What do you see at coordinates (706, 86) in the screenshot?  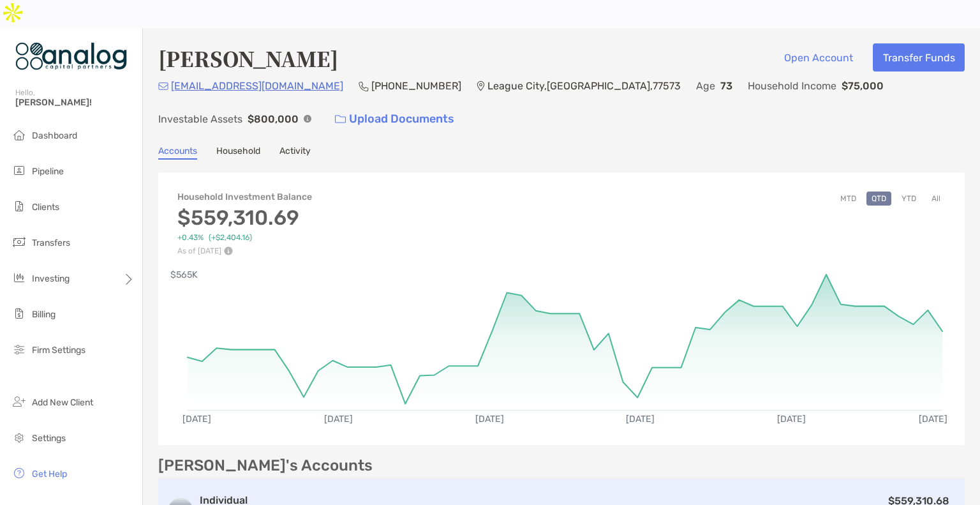 I see `p: Age` at bounding box center [706, 86].